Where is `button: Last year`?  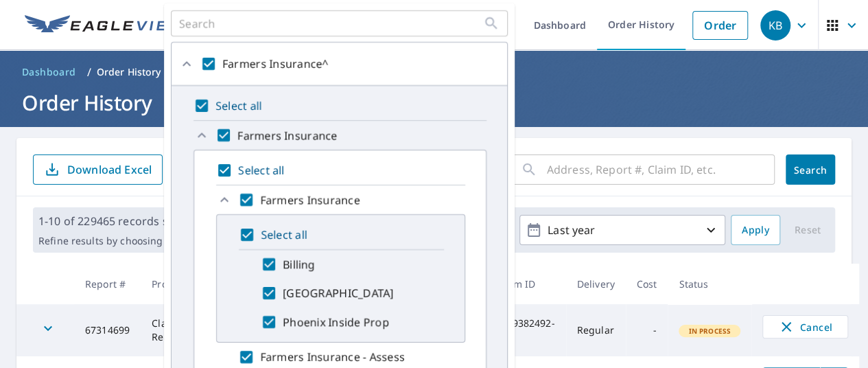
button: Last year is located at coordinates (623, 230).